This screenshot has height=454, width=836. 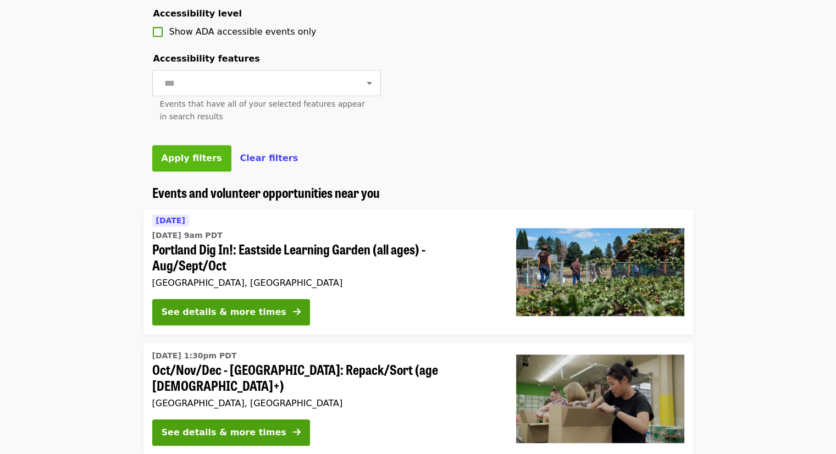 I want to click on button: Open, so click(x=369, y=83).